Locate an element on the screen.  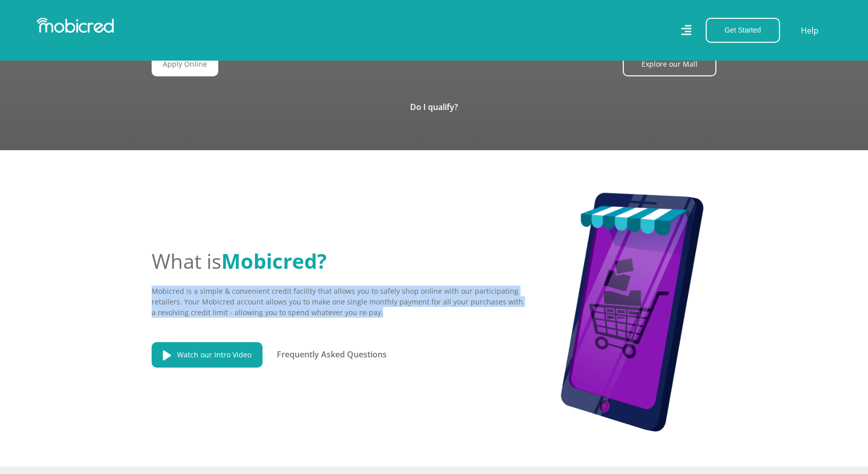
a: Help is located at coordinates (809, 31).